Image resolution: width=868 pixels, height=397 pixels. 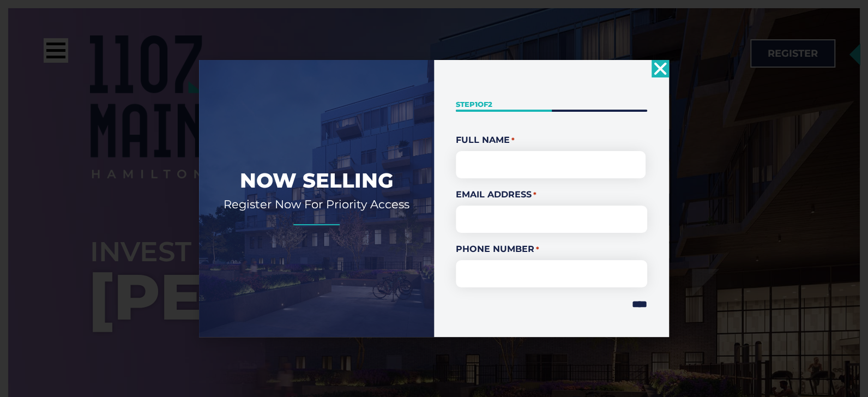 I want to click on label: Email Address, so click(x=551, y=195).